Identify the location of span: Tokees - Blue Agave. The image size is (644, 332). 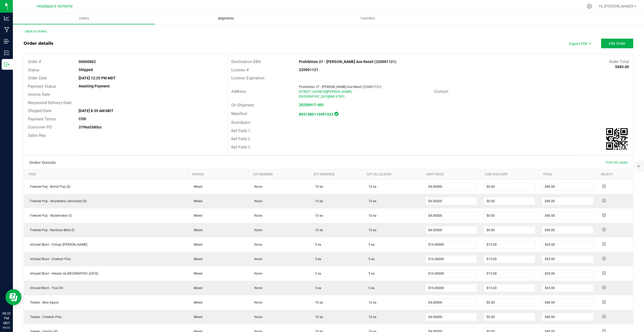
(43, 303).